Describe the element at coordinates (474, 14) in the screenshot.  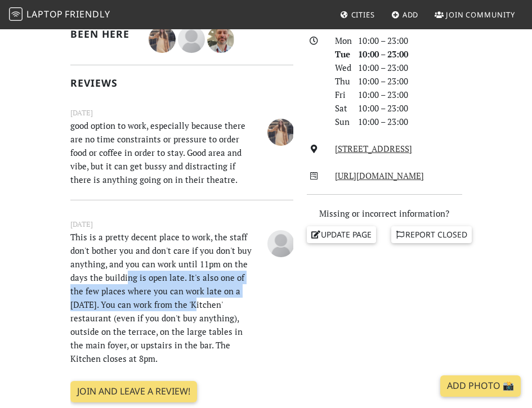
I see `a: Join Community` at that location.